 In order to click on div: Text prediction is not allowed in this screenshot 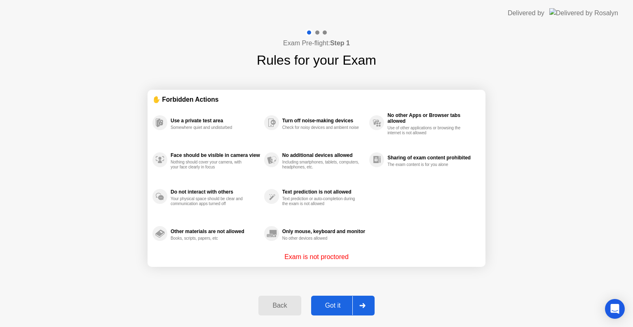, I will do `click(324, 192)`.